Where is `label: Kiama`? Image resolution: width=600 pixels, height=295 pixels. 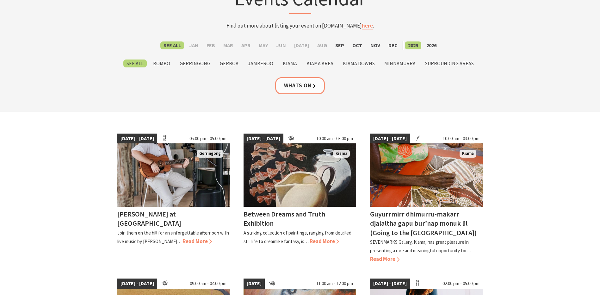 label: Kiama is located at coordinates (290, 63).